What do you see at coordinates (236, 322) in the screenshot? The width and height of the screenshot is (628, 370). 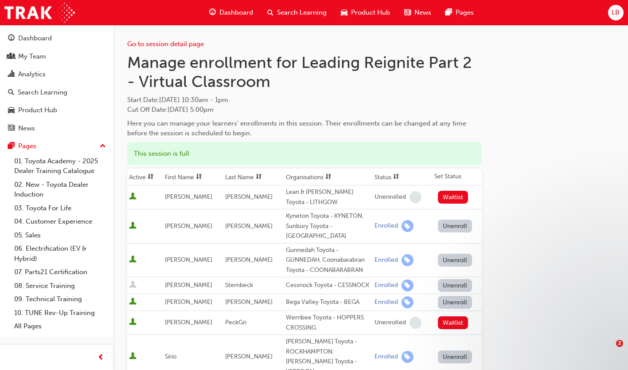 I see `span: PeckGn` at bounding box center [236, 322].